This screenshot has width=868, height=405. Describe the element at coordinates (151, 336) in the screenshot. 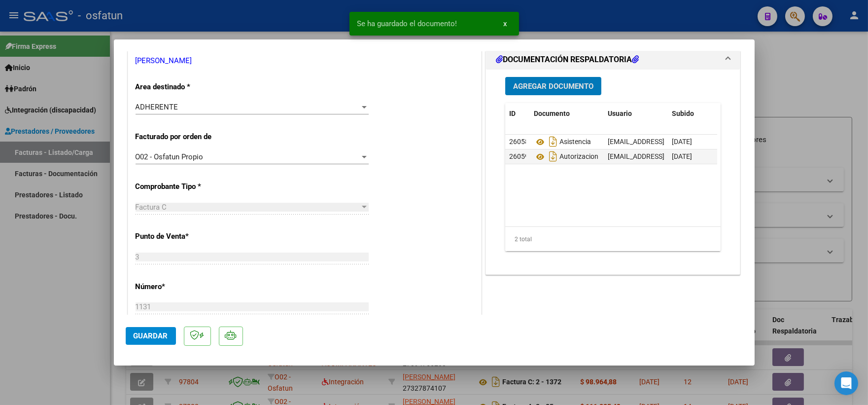

I see `span: Guardar` at that location.